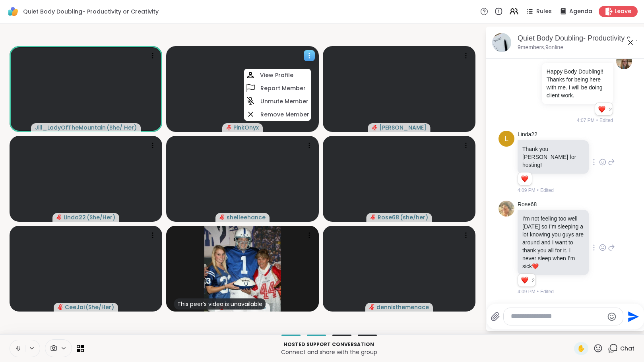 The image size is (644, 362). I want to click on span: Linda22, so click(74, 217).